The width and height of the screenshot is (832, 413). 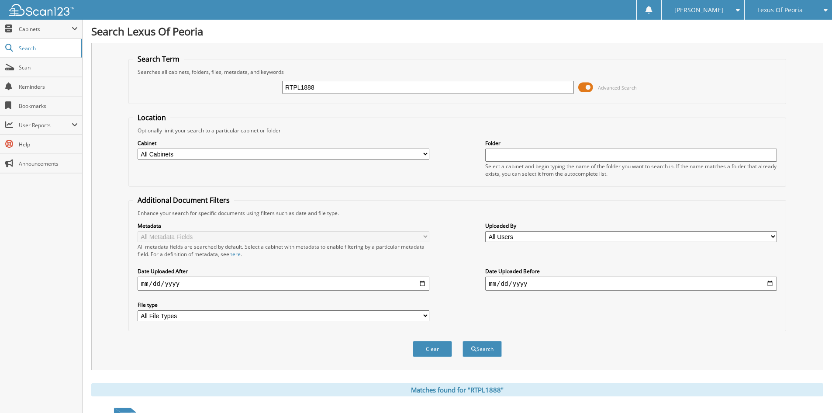 I want to click on h1: Search Lexus Of Peoria, so click(x=457, y=31).